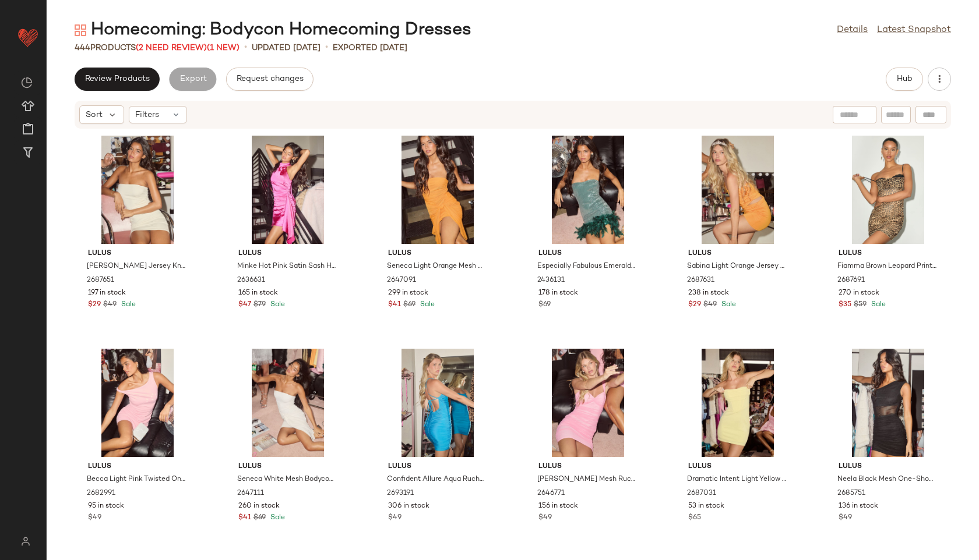 The height and width of the screenshot is (560, 979). I want to click on span: $65, so click(695, 518).